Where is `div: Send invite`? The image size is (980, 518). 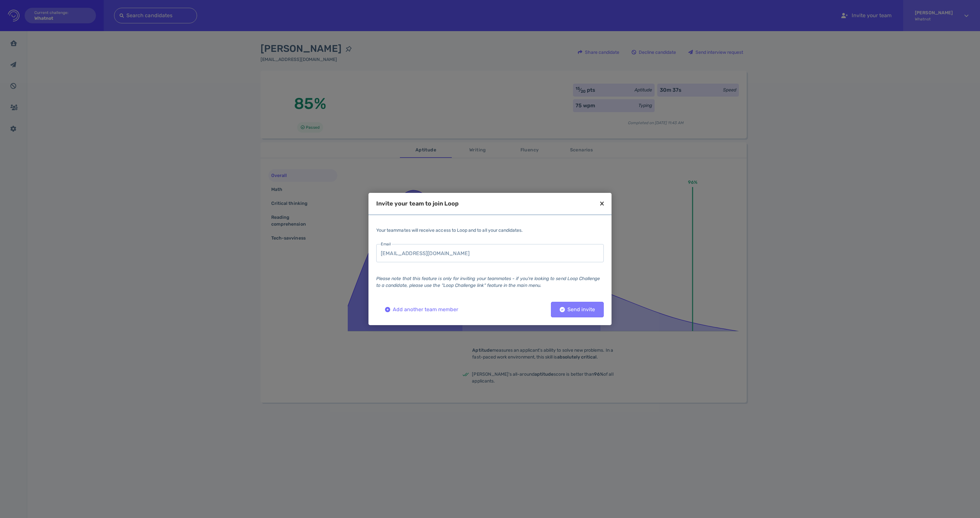
div: Send invite is located at coordinates (577, 309).